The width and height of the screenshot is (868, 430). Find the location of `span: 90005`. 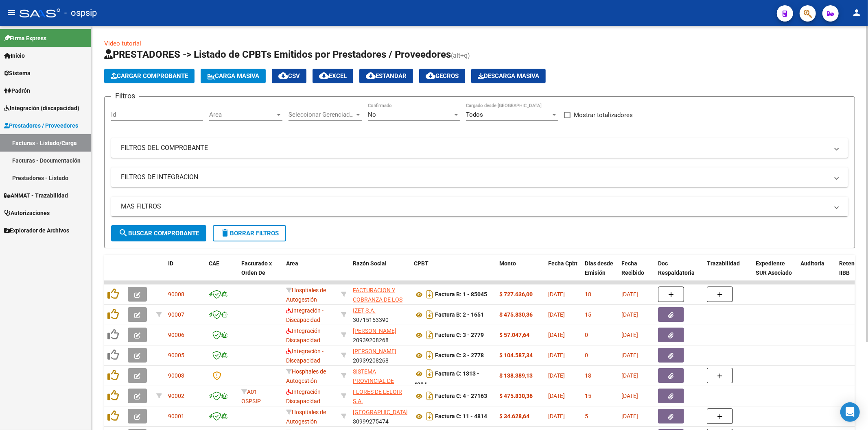

span: 90005 is located at coordinates (176, 355).